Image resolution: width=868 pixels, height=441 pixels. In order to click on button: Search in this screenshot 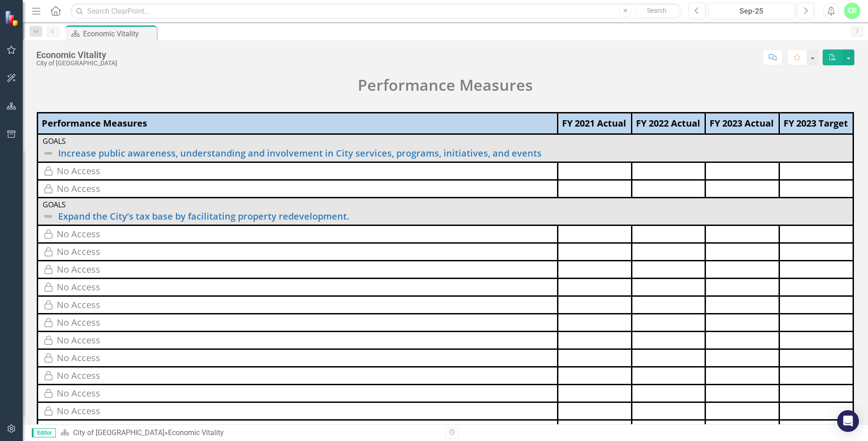, I will do `click(657, 11)`.